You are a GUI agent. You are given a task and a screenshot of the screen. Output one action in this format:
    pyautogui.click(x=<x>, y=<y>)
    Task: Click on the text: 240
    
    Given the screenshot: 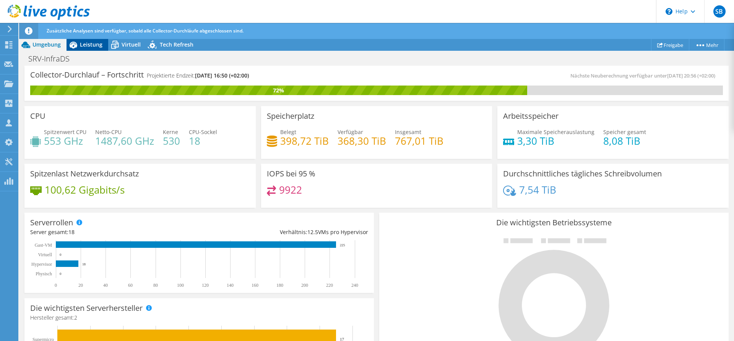 What is the action you would take?
    pyautogui.click(x=355, y=286)
    